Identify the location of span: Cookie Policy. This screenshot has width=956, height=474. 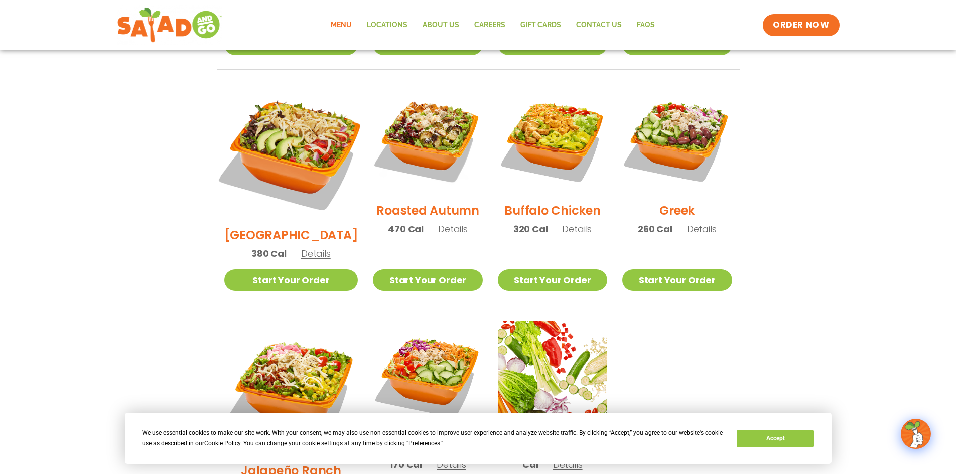
(222, 443).